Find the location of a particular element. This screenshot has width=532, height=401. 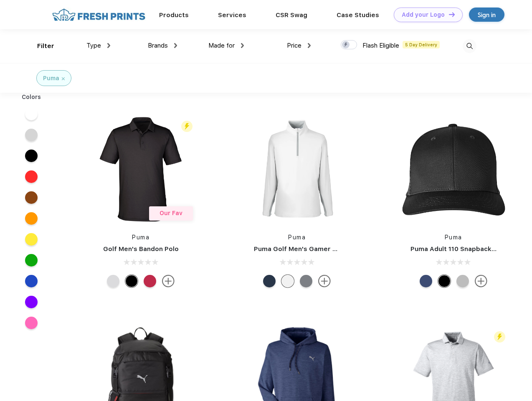

div: Add your Logo is located at coordinates (423, 14).